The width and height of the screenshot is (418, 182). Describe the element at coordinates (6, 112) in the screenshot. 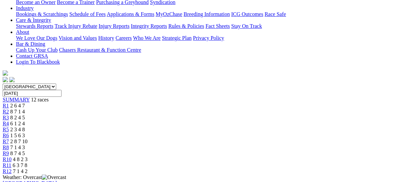

I see `a: R2` at that location.